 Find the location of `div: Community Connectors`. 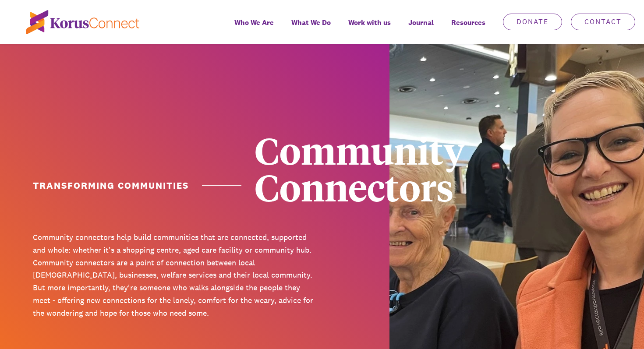

div: Community Connectors is located at coordinates (395, 168).